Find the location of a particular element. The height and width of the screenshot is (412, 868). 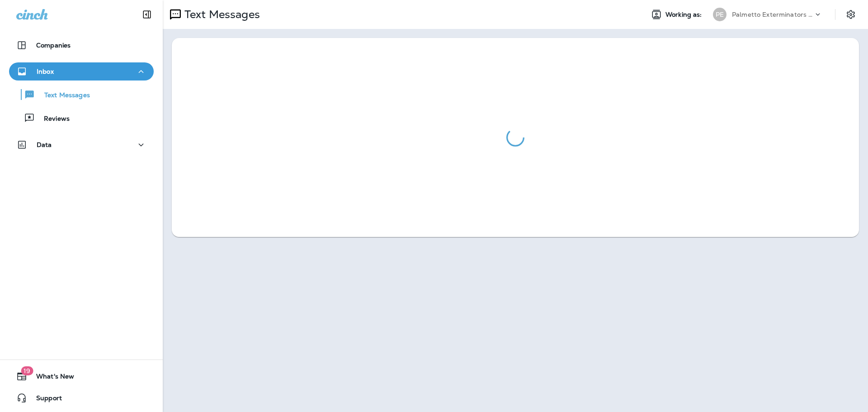

button: Data is located at coordinates (81, 145).